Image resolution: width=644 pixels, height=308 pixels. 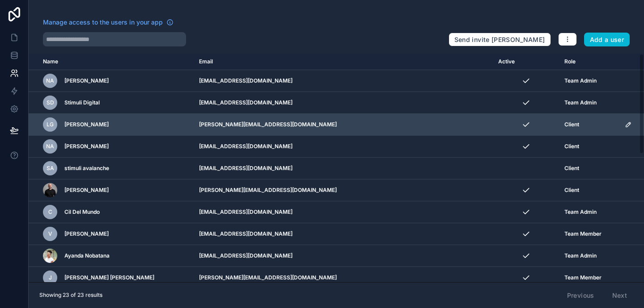 I want to click on th: Role, so click(x=589, y=62).